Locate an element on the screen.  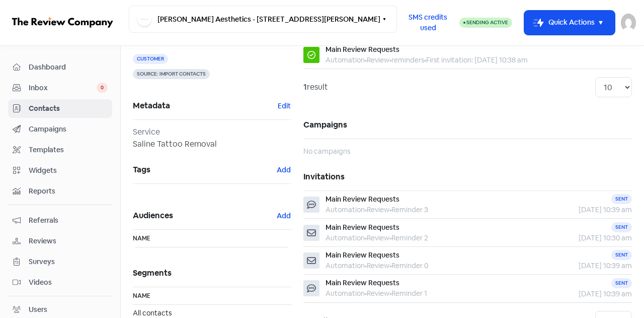
a: Templates is located at coordinates (60, 150).